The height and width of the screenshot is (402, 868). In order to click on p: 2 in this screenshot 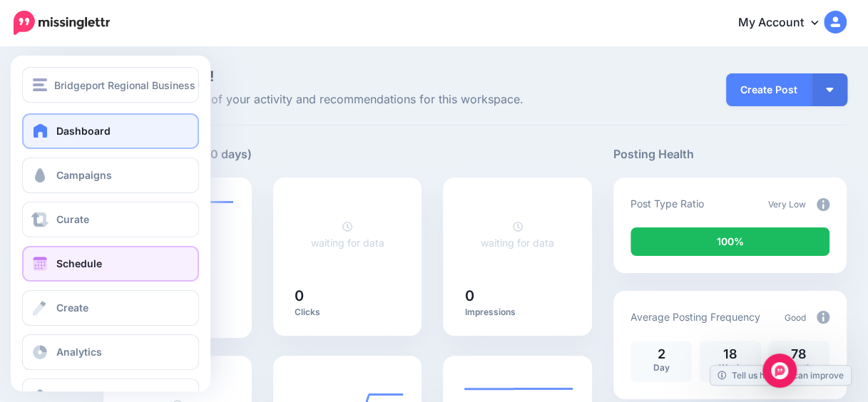, I will do `click(661, 354)`.